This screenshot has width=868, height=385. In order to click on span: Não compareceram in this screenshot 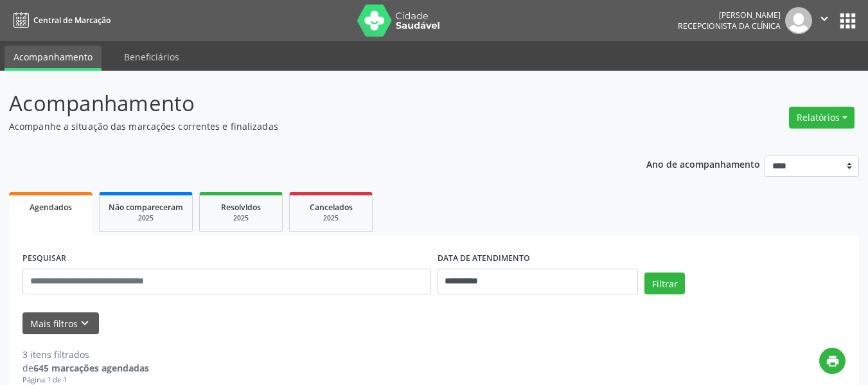, I will do `click(145, 207)`.